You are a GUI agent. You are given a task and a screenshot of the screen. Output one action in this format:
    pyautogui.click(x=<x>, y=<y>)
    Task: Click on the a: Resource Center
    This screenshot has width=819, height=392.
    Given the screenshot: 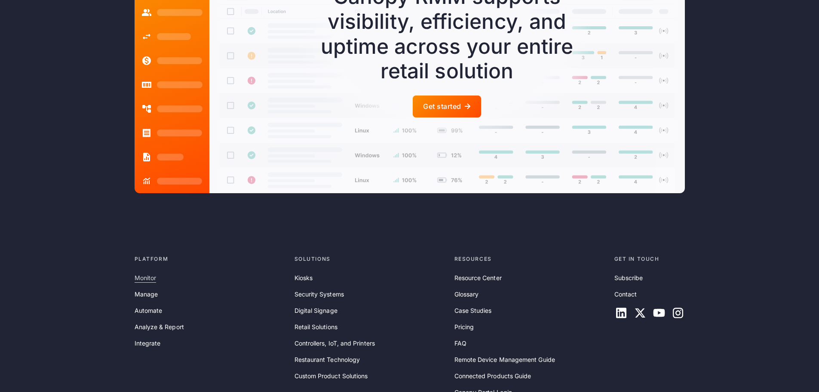 What is the action you would take?
    pyautogui.click(x=478, y=278)
    